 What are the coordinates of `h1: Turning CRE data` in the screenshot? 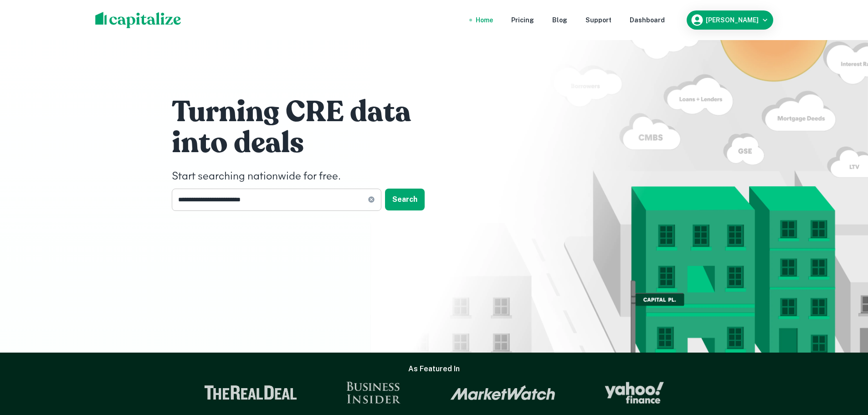 It's located at (308, 112).